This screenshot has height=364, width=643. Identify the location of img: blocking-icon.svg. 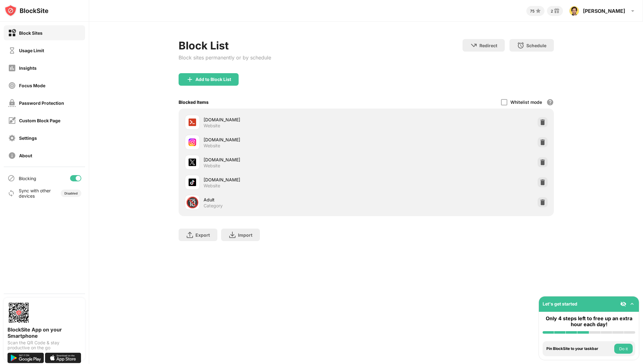
(11, 178).